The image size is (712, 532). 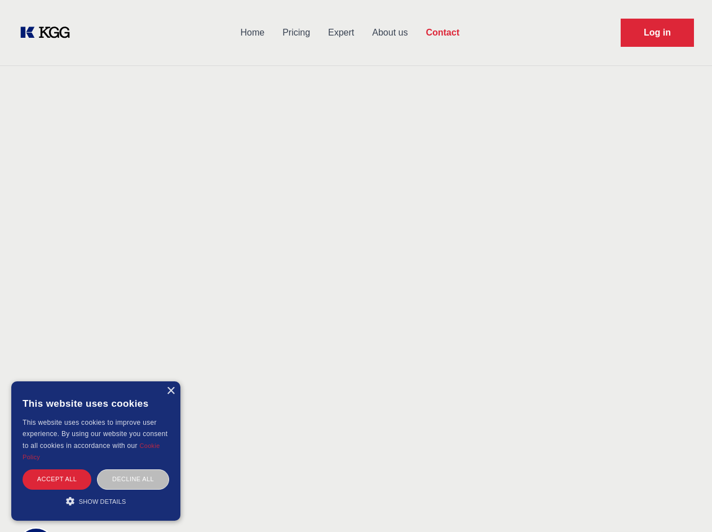 What do you see at coordinates (443, 33) in the screenshot?
I see `a: Contact` at bounding box center [443, 33].